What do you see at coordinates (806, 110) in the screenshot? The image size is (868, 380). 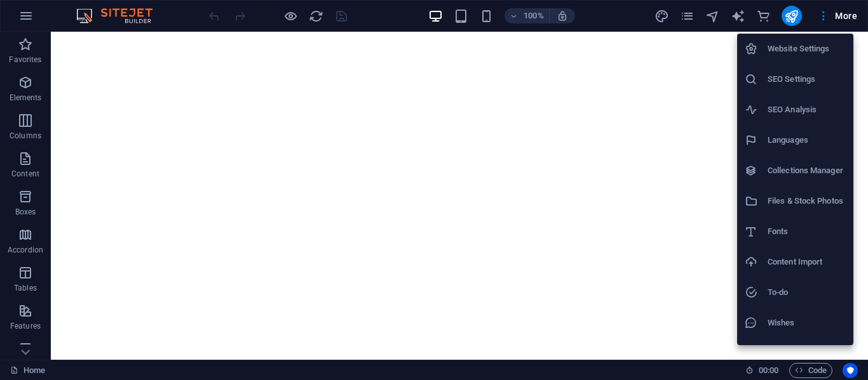 I see `h6: SEO Analysis` at bounding box center [806, 110].